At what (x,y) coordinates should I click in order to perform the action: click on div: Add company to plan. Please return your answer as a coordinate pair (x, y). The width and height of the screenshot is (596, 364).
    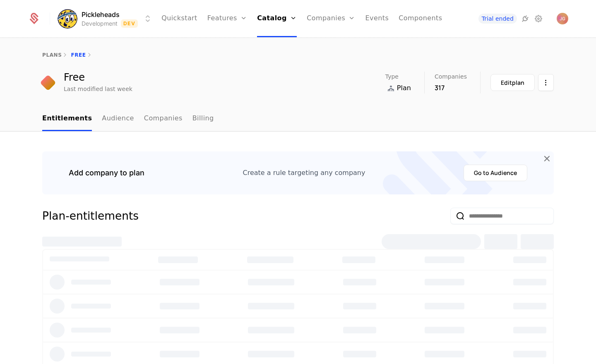
    Looking at the image, I should click on (106, 173).